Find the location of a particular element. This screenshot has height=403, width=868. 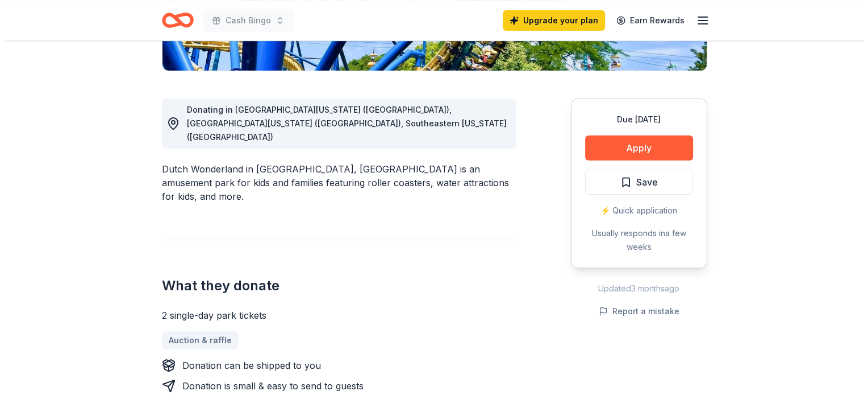

span: Save is located at coordinates (642, 182).